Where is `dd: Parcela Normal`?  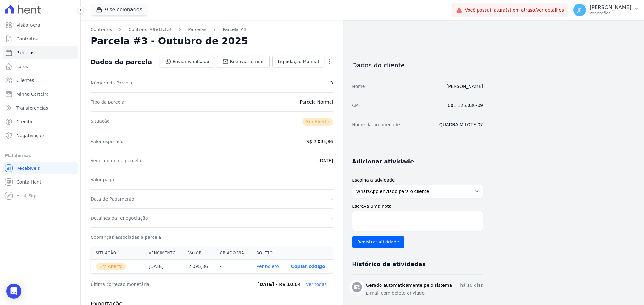 dd: Parcela Normal is located at coordinates (316, 102).